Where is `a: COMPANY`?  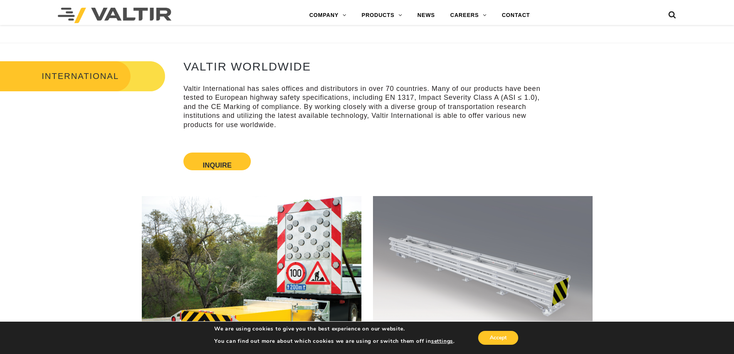
a: COMPANY is located at coordinates (328, 15).